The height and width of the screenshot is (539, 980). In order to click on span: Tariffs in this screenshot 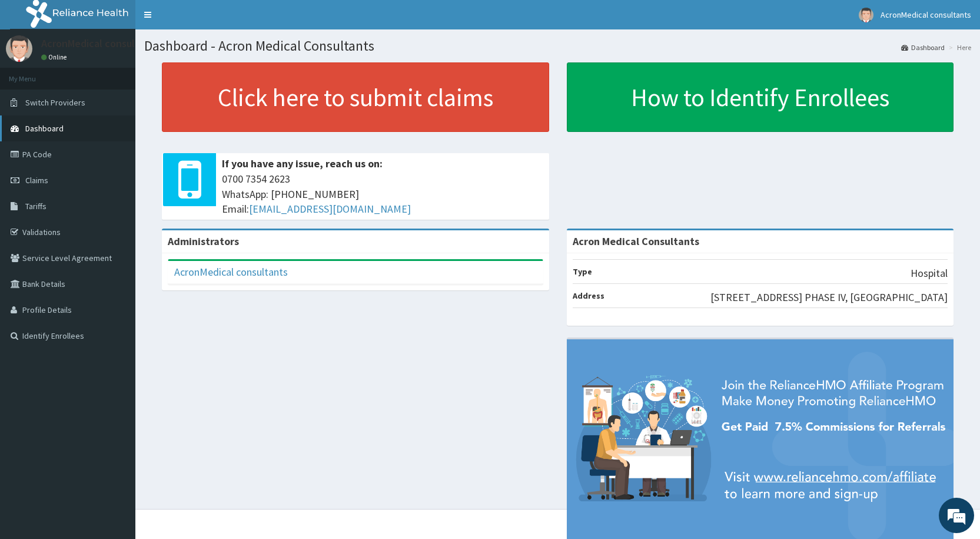, I will do `click(36, 206)`.